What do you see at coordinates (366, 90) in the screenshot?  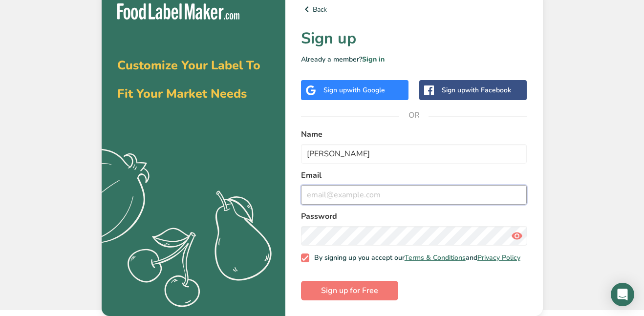 I see `span: with Google` at bounding box center [366, 90].